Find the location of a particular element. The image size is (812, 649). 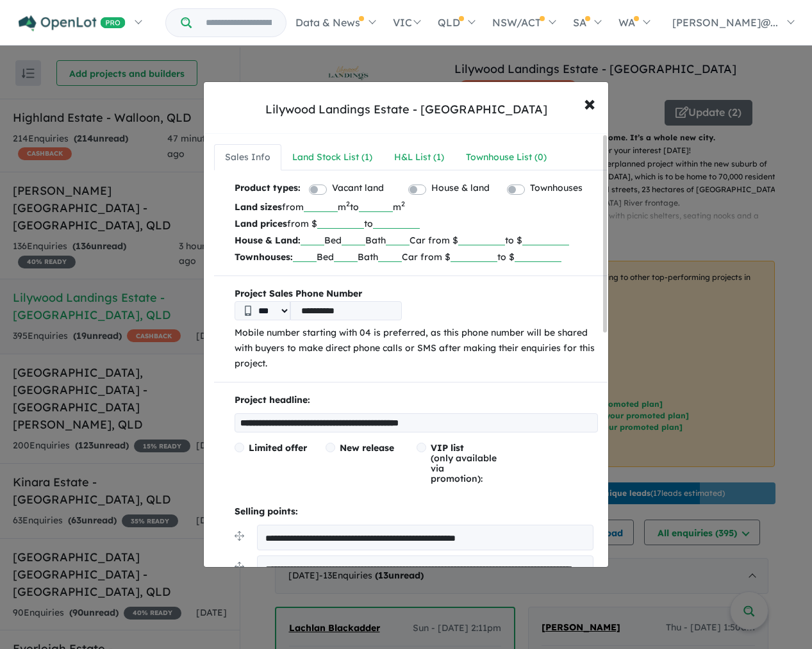

p: Mobile number starting with 04 is preferred, as this phone number will be shared with buyers to m... is located at coordinates (416, 348).